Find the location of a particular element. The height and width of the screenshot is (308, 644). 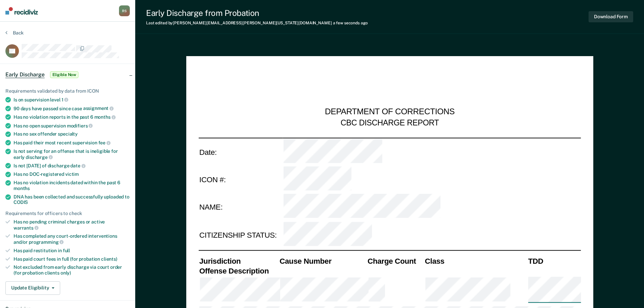

div: Is not serving for an offense that is ineligible for early is located at coordinates (72, 154).